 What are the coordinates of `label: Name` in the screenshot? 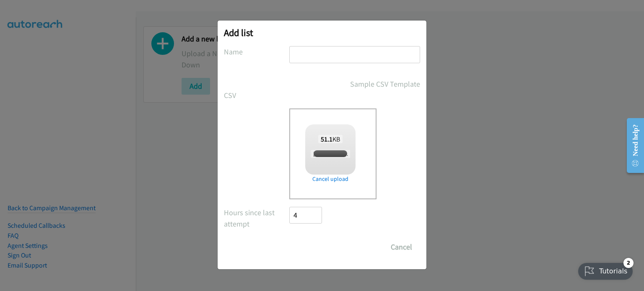 It's located at (257, 52).